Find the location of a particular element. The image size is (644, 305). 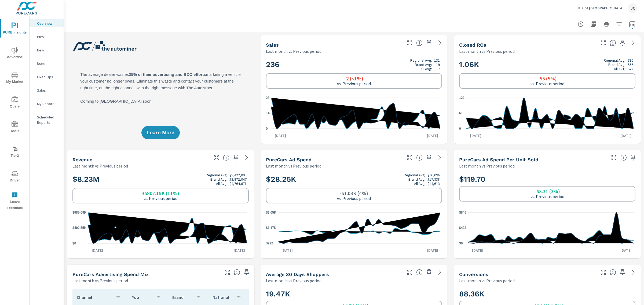

span: This table looks at how you compare to the amount of budget you spend per channel as opposed to y... is located at coordinates (237, 272).